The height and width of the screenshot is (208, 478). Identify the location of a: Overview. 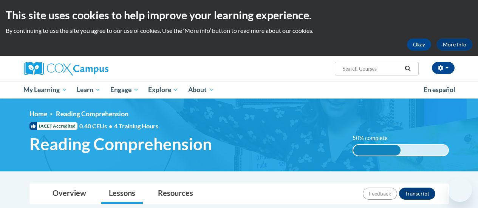
(69, 194).